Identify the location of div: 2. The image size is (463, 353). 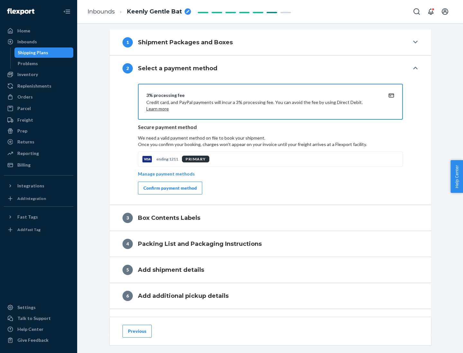
(128, 68).